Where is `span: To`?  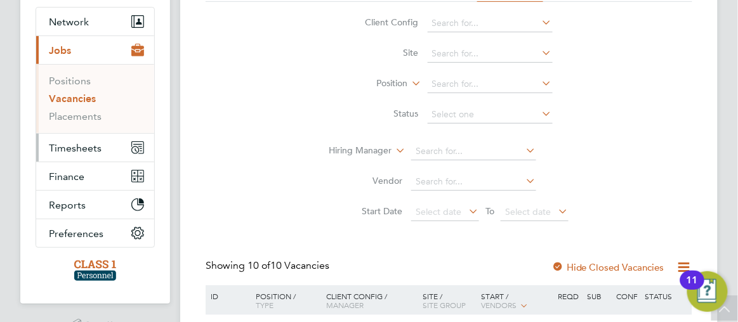
span: To is located at coordinates (490, 211).